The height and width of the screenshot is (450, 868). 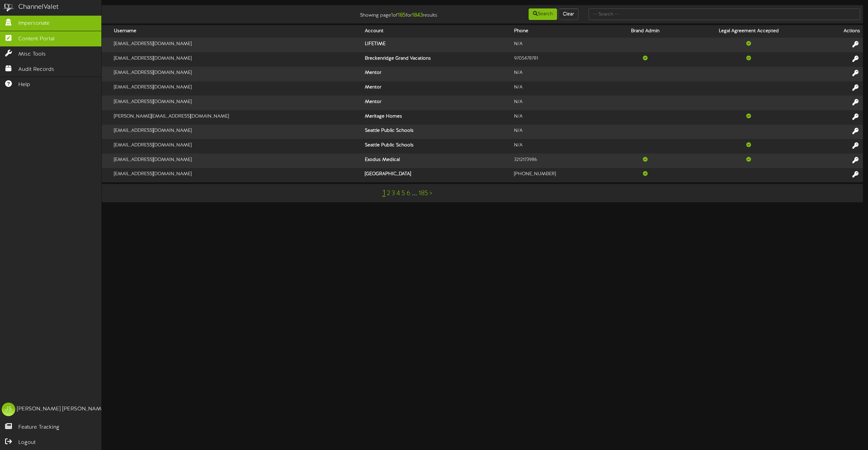 I want to click on span: Misc Tools, so click(x=32, y=54).